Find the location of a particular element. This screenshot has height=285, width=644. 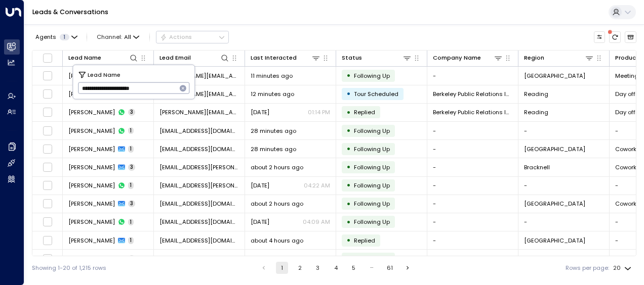

div: Status is located at coordinates (376, 58).